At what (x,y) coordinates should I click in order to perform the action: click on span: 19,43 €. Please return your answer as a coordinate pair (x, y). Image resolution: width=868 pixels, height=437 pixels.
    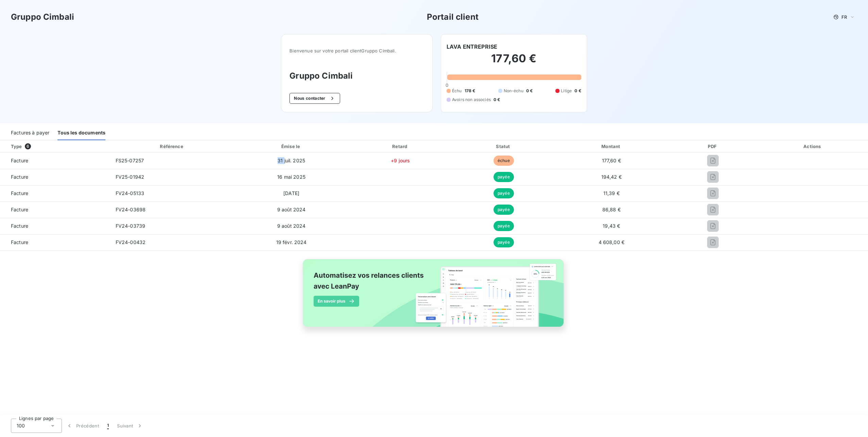
    Looking at the image, I should click on (612, 226).